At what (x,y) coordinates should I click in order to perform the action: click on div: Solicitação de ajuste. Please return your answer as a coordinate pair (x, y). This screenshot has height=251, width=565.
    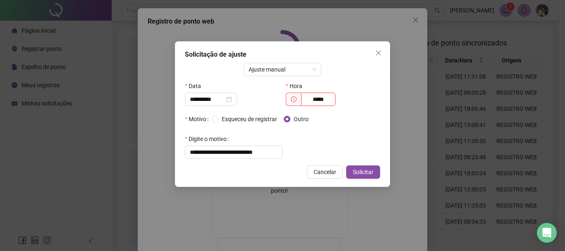
    Looking at the image, I should click on (282, 55).